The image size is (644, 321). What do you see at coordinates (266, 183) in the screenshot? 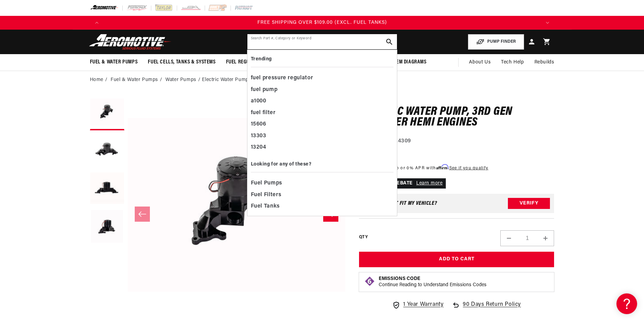
I see `span: Fuel Pumps` at bounding box center [266, 183].